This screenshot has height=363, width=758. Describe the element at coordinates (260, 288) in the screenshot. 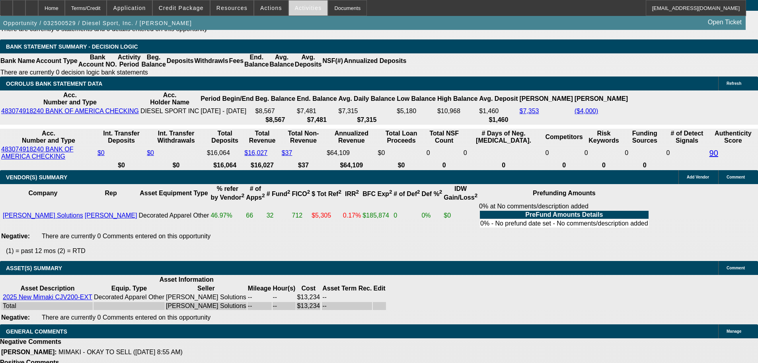

I see `b: Mileage` at that location.